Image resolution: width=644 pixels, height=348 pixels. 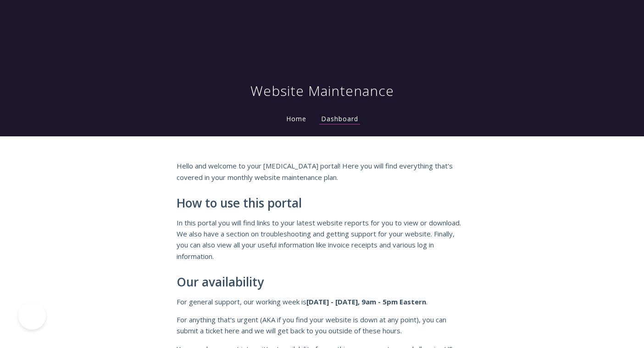 I want to click on h1: Website Maintenance, so click(x=322, y=91).